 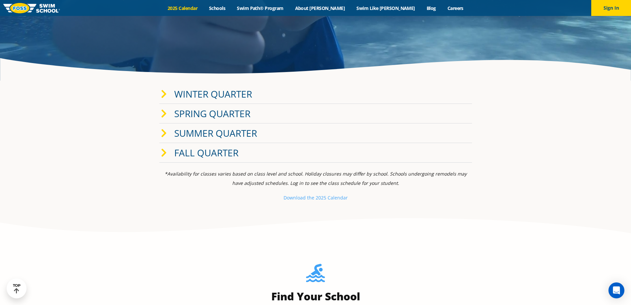 I want to click on a: Download the 2025 Calendar, so click(x=316, y=197).